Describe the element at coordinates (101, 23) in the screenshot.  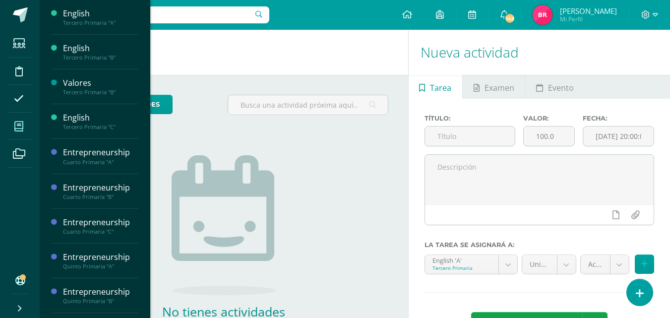
I see `div: Tercero Primaria "A"` at that location.